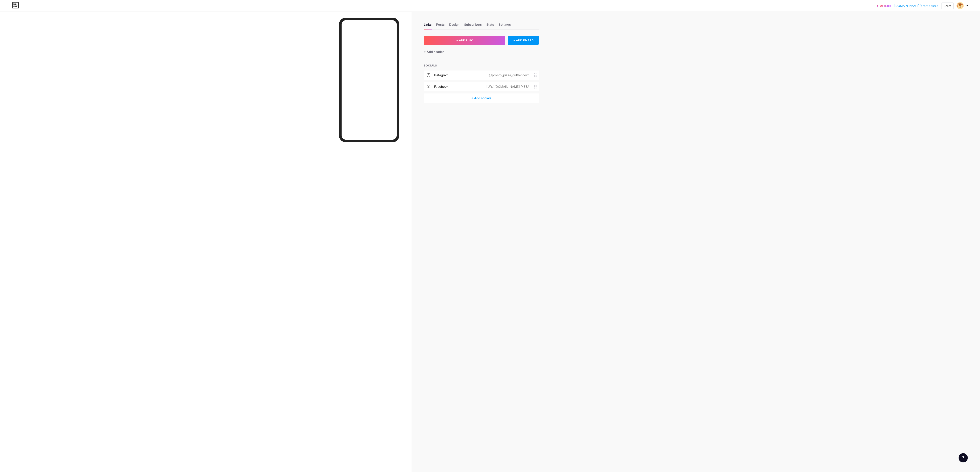  Describe the element at coordinates (884, 6) in the screenshot. I see `a: Upgrade` at that location.